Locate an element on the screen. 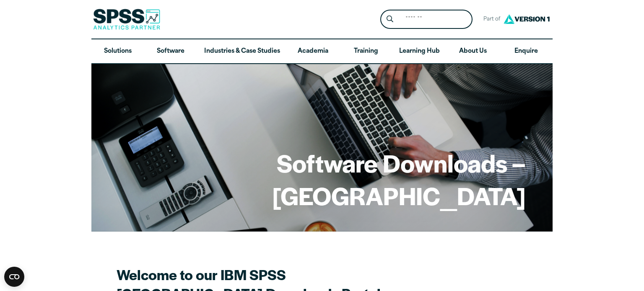 The image size is (644, 291). form: Site Header Search Form is located at coordinates (426, 19).